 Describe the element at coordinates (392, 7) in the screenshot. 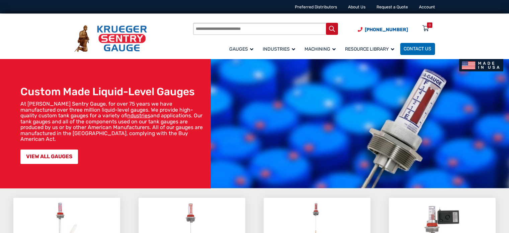

I see `a: Request a Quote` at that location.